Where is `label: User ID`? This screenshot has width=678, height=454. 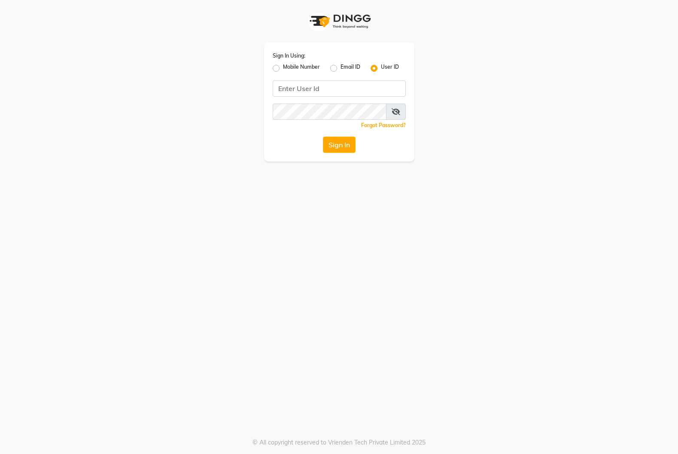
label: User ID is located at coordinates (390, 68).